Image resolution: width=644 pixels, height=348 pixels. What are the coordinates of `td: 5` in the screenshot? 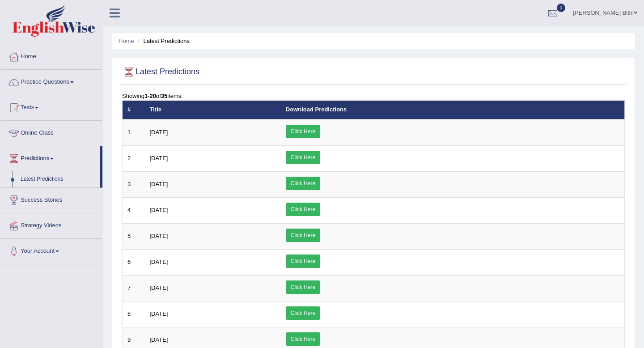 It's located at (134, 236).